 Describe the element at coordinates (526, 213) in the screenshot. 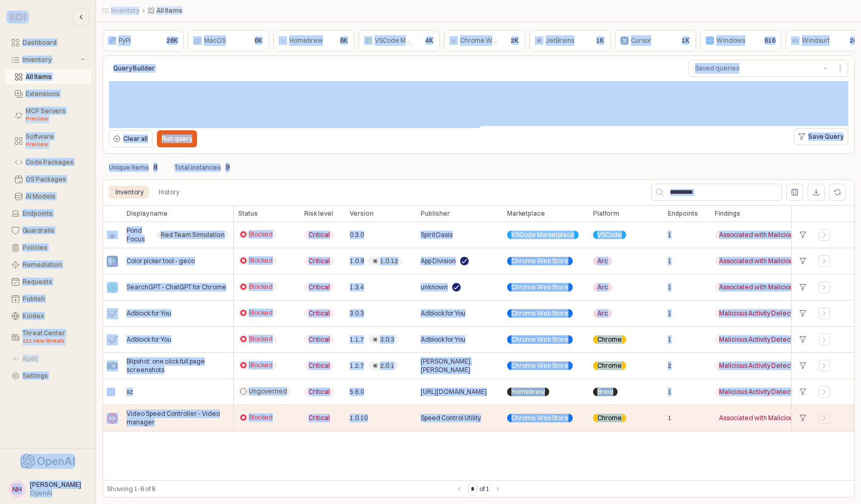

I see `span: Marketplace` at that location.